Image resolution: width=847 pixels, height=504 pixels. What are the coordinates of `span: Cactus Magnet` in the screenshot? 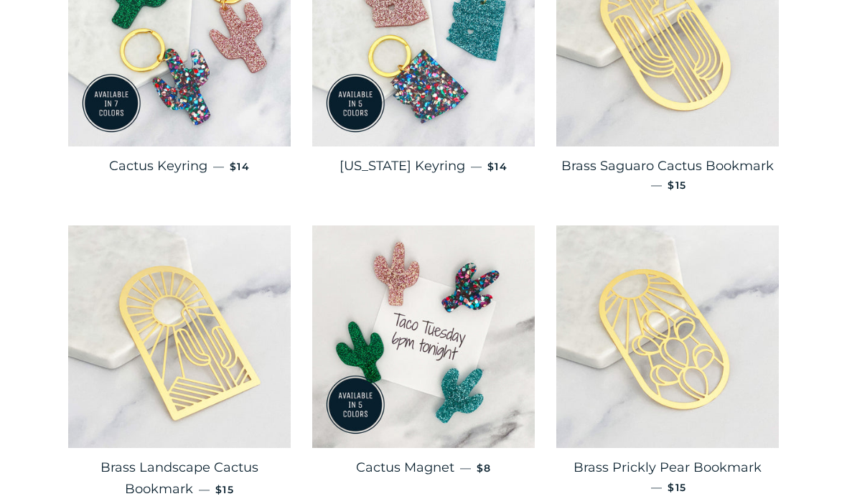 It's located at (404, 467).